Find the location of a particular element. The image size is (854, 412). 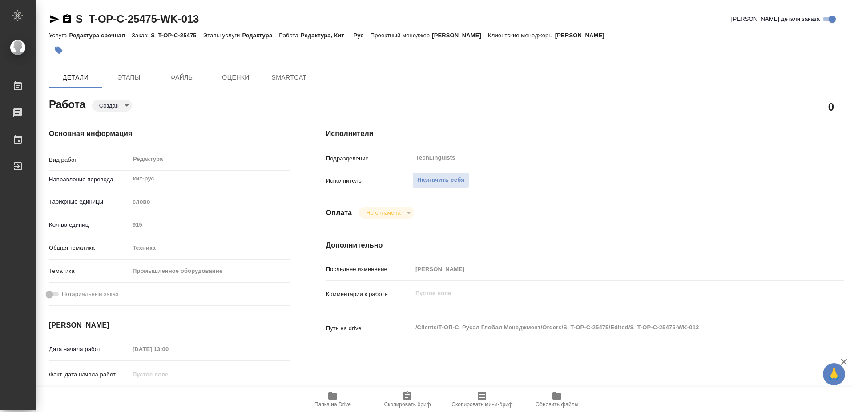

button: Назначить себя is located at coordinates (441, 180).